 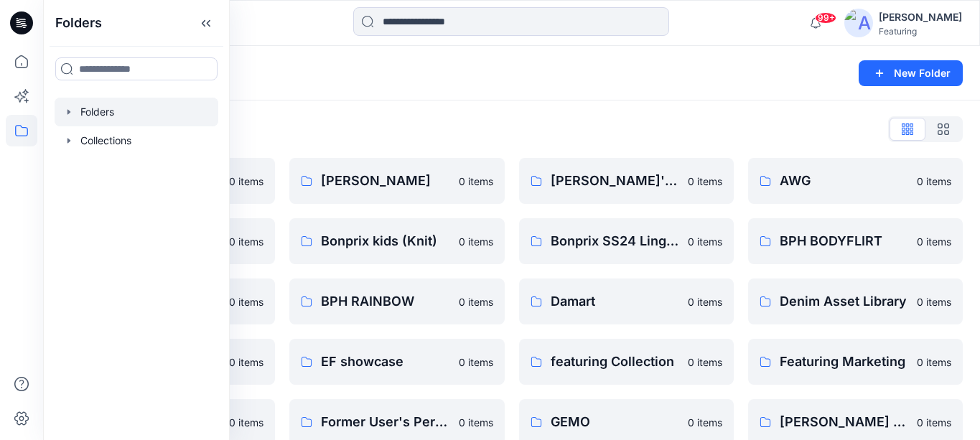 I want to click on p: featuring Collection, so click(x=615, y=362).